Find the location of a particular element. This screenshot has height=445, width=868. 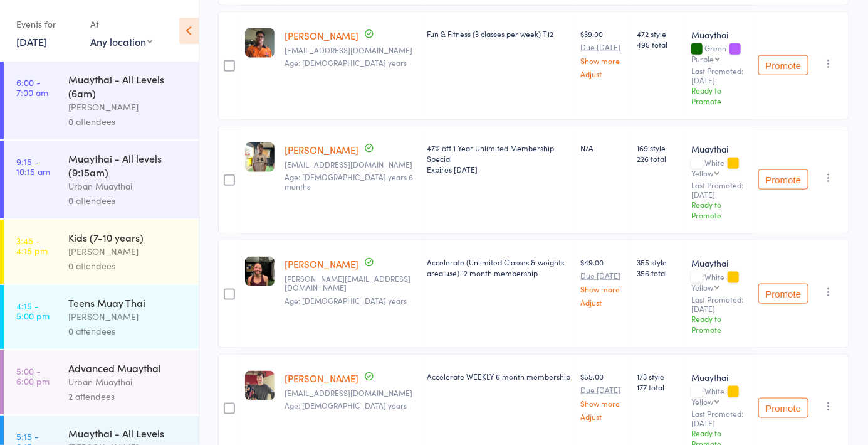

div: Purple is located at coordinates (702, 59).